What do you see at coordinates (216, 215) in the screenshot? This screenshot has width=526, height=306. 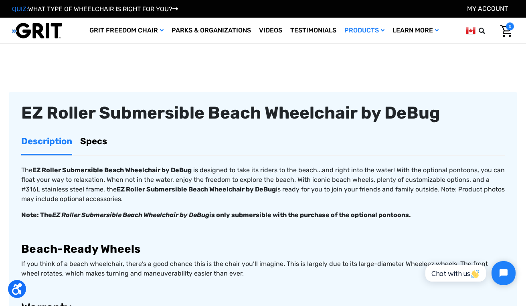 I see `strong: Note: The is only submersible with the purchase of the optional pontoons.` at bounding box center [216, 215].